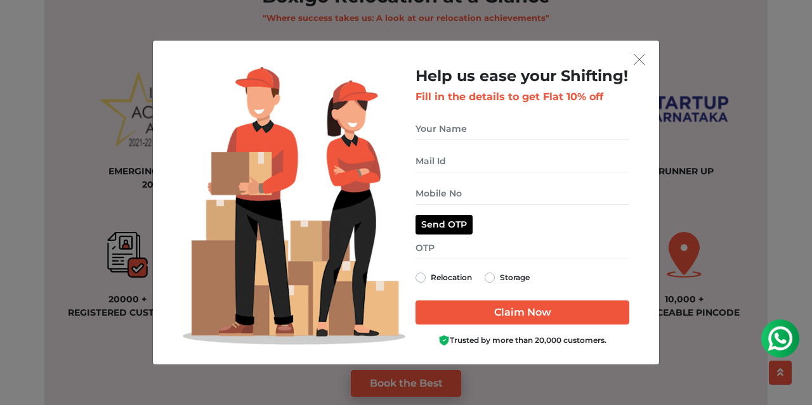 This screenshot has width=812, height=405. Describe the element at coordinates (522, 194) in the screenshot. I see `input: Mobile No` at that location.